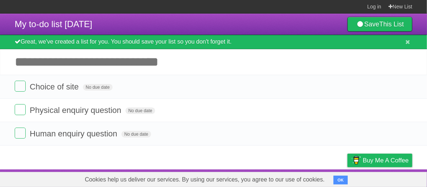 The height and width of the screenshot is (187, 427). What do you see at coordinates (356, 160) in the screenshot?
I see `img: Buy me a coffee` at bounding box center [356, 160].